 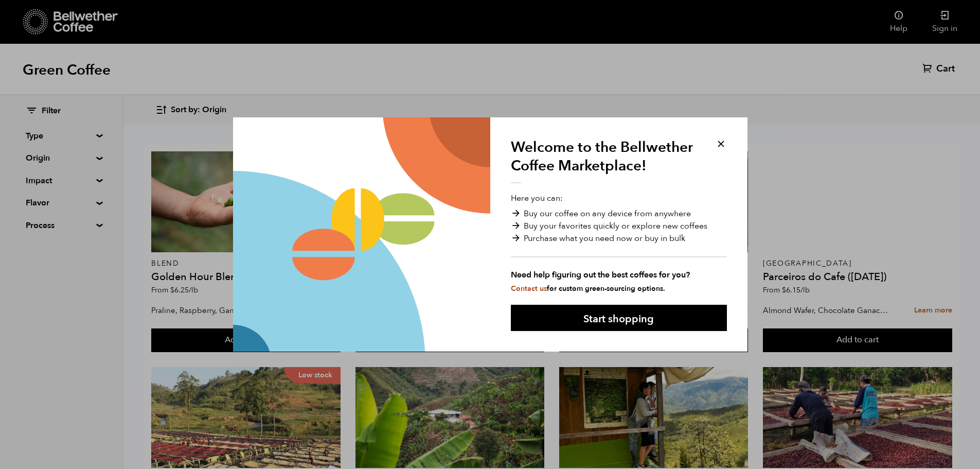 What do you see at coordinates (619, 275) in the screenshot?
I see `strong: Need help figuring out the best coffees for you?` at bounding box center [619, 275].